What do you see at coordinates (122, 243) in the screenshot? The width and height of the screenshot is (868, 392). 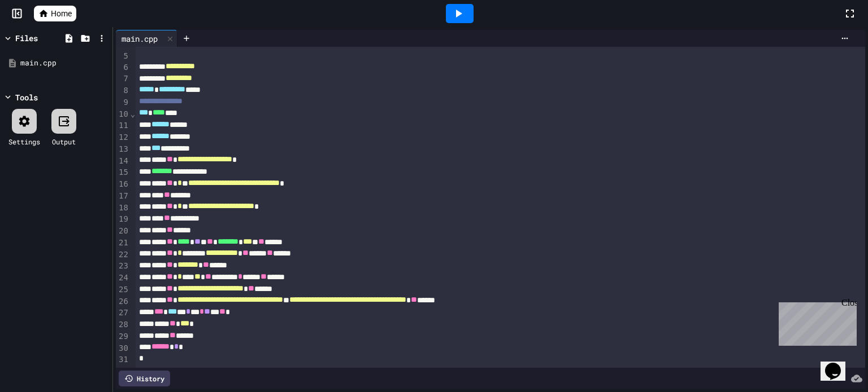 I see `div: 21` at bounding box center [122, 243].